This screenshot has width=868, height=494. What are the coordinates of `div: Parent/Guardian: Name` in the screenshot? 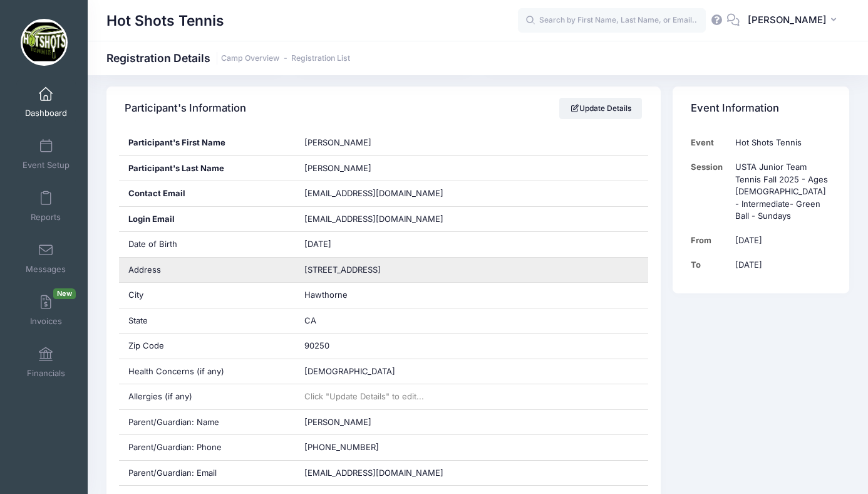 It's located at (208, 422).